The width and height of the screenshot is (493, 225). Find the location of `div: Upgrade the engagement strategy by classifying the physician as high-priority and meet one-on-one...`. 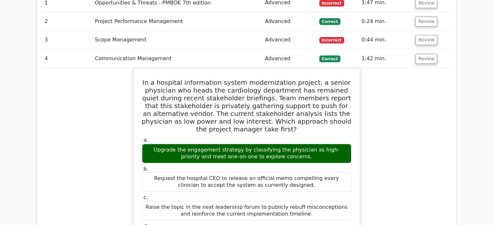

div: Upgrade the engagement strategy by classifying the physician as high-priority and meet one-on-one... is located at coordinates (246, 154).